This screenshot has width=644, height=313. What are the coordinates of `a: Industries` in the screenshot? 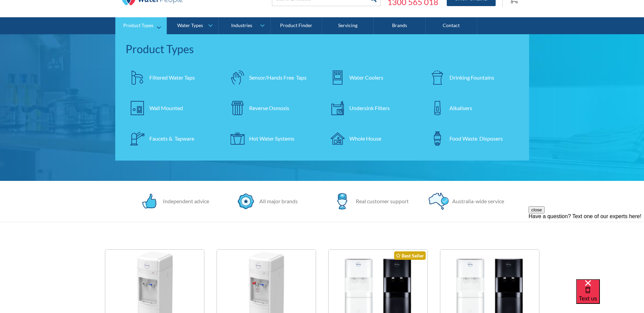 It's located at (244, 26).